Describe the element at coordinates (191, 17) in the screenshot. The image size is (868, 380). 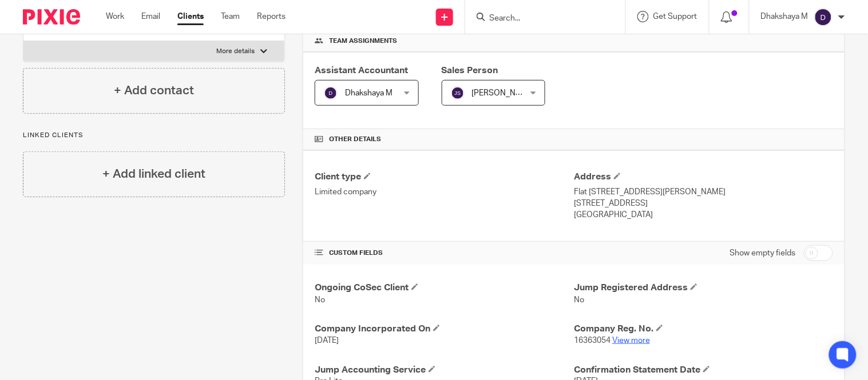
I see `a: Clients` at that location.